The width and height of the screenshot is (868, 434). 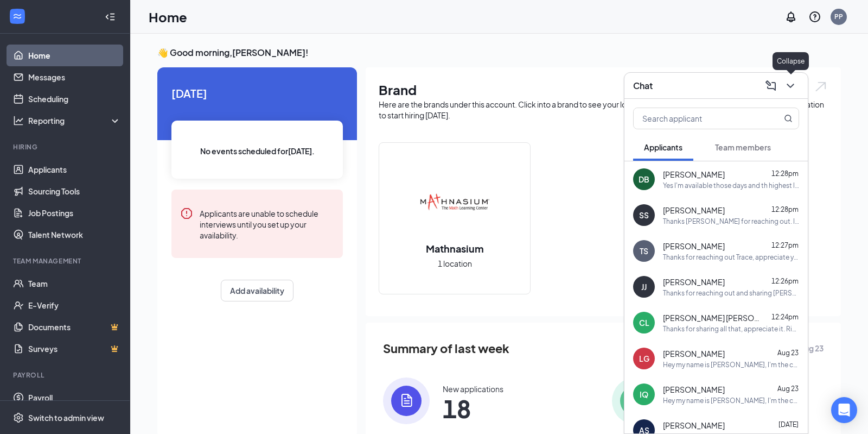 What do you see at coordinates (74, 348) in the screenshot?
I see `a: SurveysCrown` at bounding box center [74, 348].